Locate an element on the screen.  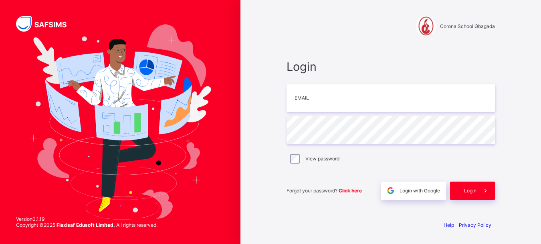
span: Version 0.1.19 is located at coordinates (86, 219).